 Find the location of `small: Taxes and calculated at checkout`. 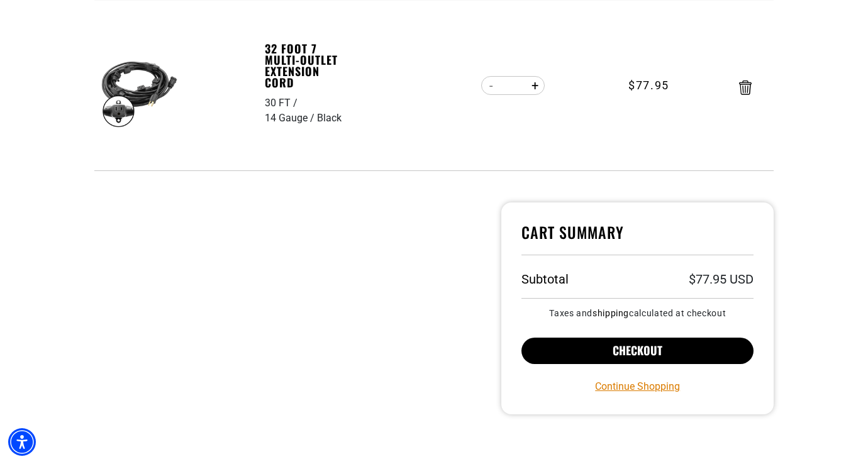

small: Taxes and calculated at checkout is located at coordinates (637, 314).